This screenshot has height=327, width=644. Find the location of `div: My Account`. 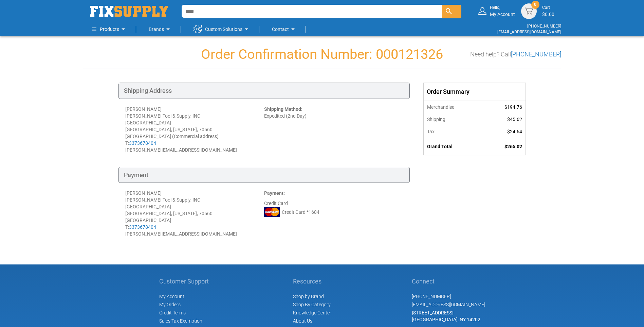

div: My Account is located at coordinates (502, 11).